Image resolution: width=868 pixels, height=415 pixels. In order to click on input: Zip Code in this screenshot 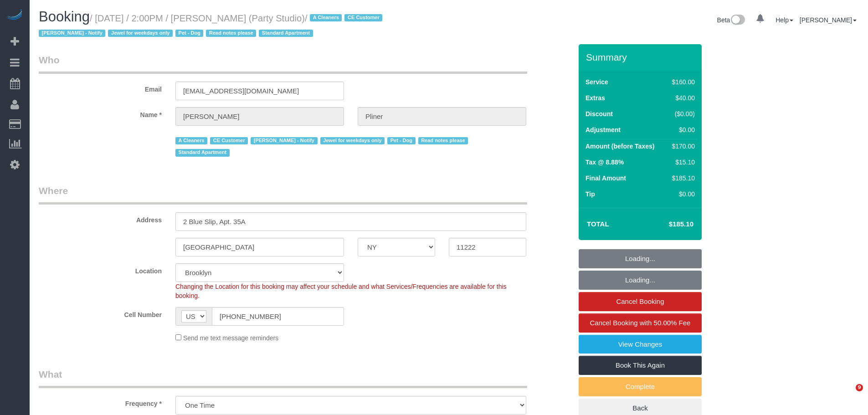, I will do `click(487, 247)`.